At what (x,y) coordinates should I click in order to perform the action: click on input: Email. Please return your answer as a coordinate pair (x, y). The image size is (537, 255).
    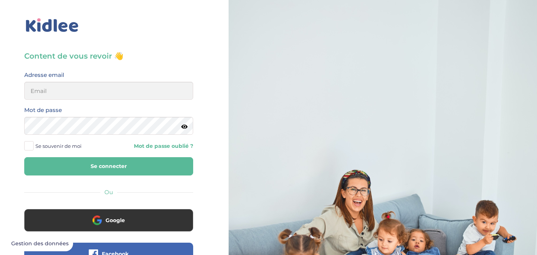
    Looking at the image, I should click on (108, 91).